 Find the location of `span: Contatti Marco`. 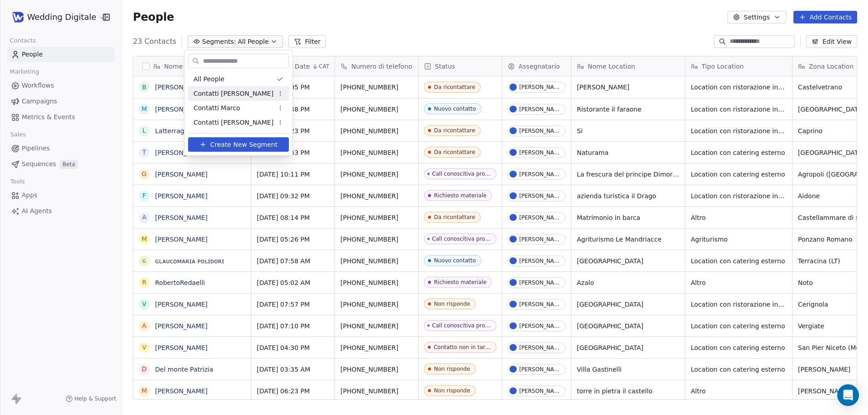

span: Contatti Marco is located at coordinates (217, 108).